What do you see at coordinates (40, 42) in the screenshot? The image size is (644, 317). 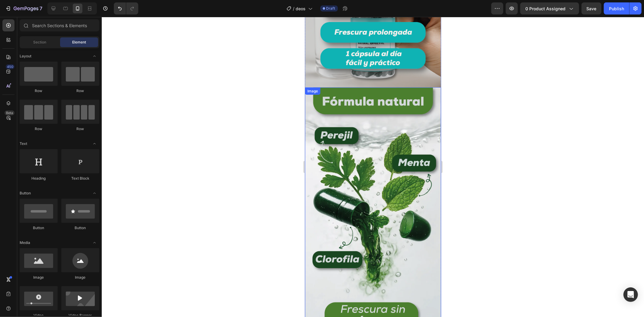 I see `span: Section` at bounding box center [40, 42].